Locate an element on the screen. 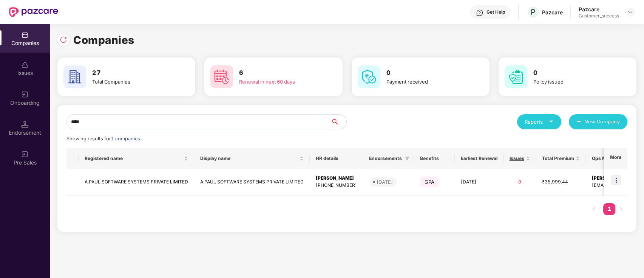 The height and width of the screenshot is (278, 644). img: svg+xml;base64,PHN2ZyBpZD0iSXNzdWVzX2Rpc2FibGVkIiB4bWxucz0iaHR0cDovL3d3dy53My5vcmcvMjAwMC9zdmciIH... is located at coordinates (25, 65).